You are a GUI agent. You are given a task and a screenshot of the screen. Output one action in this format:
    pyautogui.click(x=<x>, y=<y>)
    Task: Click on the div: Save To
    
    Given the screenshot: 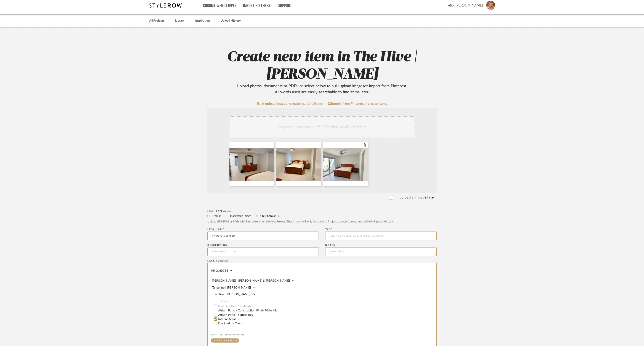 What is the action you would take?
    pyautogui.click(x=322, y=261)
    